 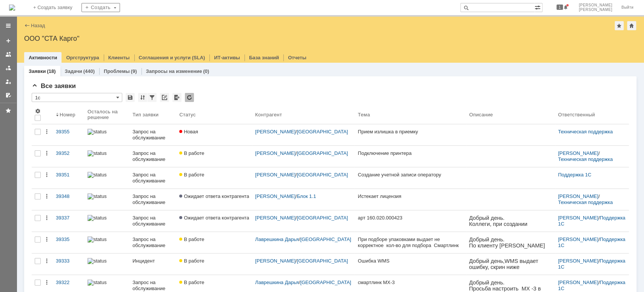 I want to click on div: Экспорт списка, so click(x=177, y=97).